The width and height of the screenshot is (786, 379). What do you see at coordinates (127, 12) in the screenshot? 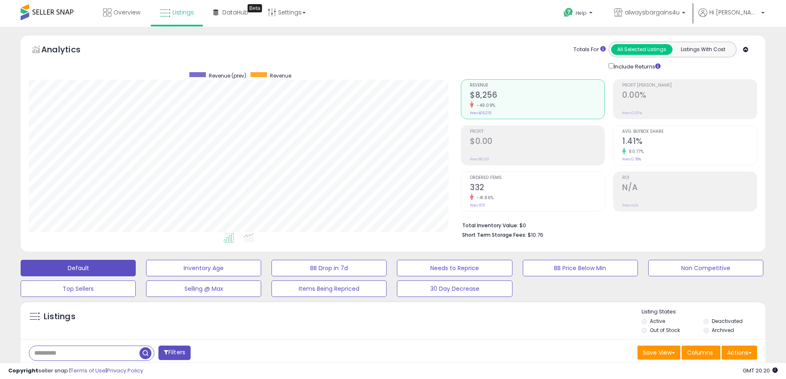
I see `span: Overview` at bounding box center [127, 12].